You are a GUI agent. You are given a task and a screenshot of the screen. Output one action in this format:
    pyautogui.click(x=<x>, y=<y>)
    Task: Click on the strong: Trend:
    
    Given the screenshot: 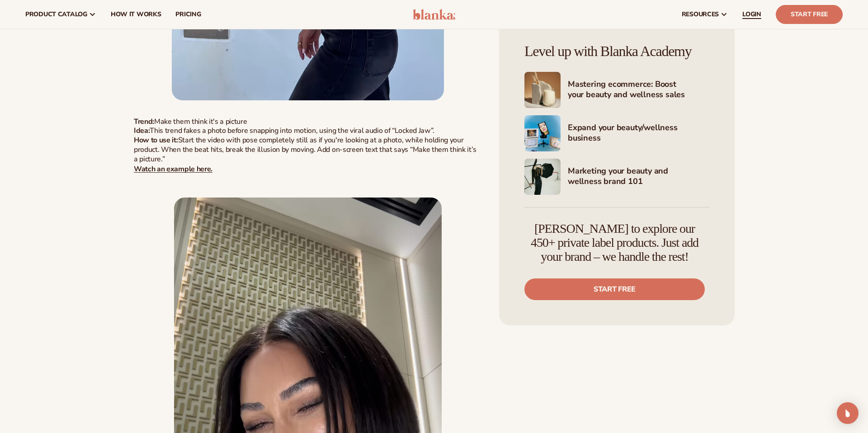 What is the action you would take?
    pyautogui.click(x=144, y=121)
    